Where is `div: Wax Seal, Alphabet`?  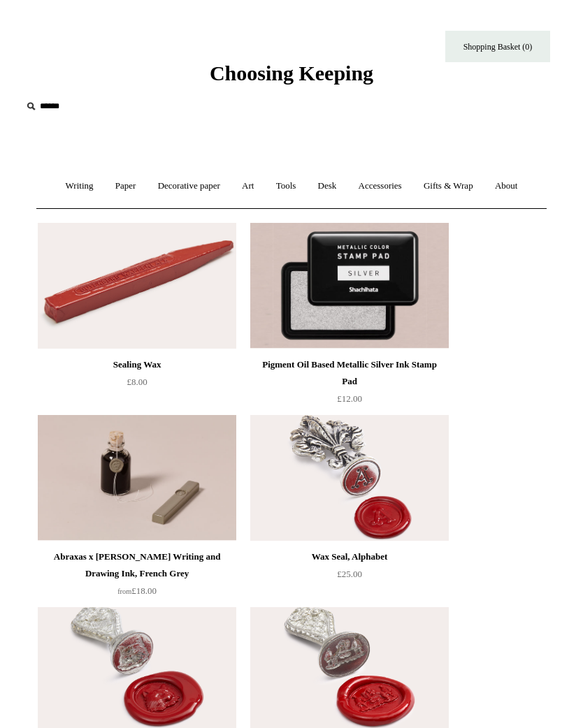
div: Wax Seal, Alphabet is located at coordinates (350, 557).